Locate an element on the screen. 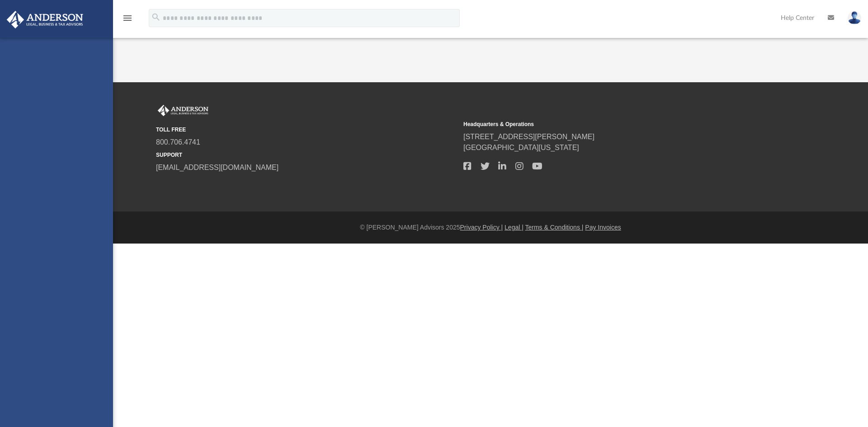  i: menu is located at coordinates (127, 18).